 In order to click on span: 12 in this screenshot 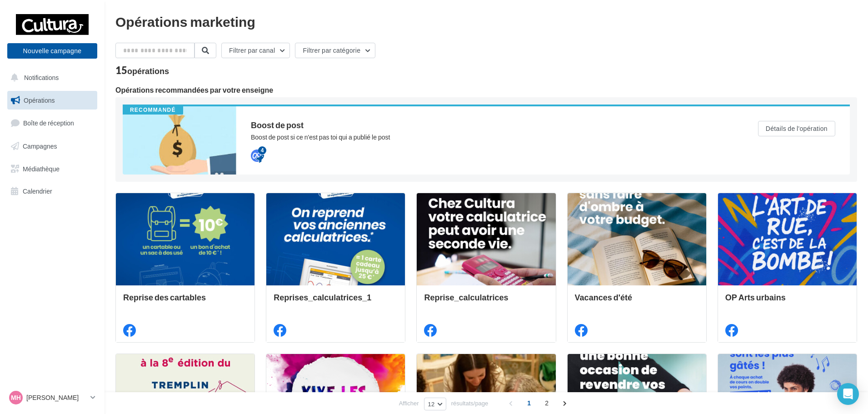, I will do `click(432, 404)`.